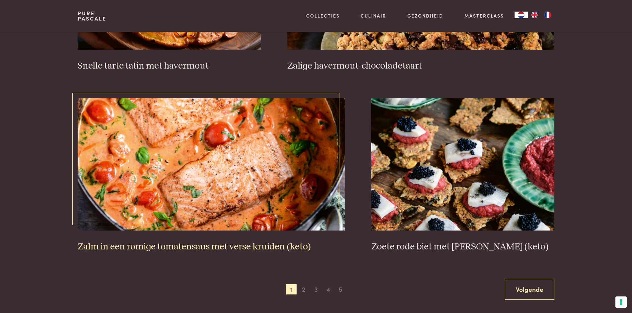  I want to click on h3: Zalige havermout-chocoladetaart, so click(421, 66).